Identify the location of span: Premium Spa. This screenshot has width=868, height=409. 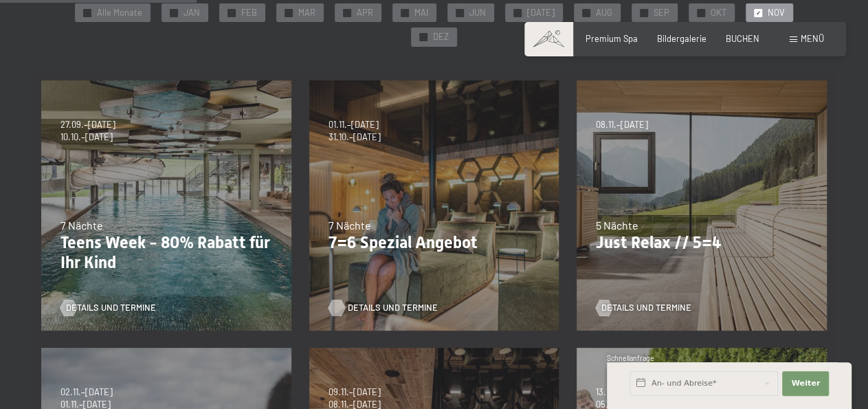
(612, 39).